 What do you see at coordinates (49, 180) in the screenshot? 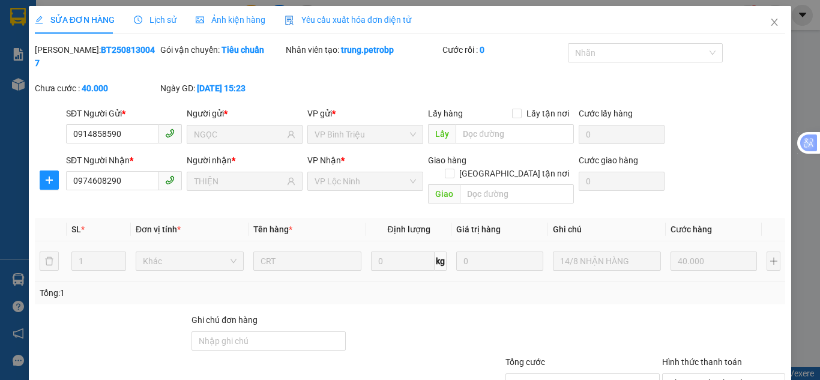
I see `span: plus` at bounding box center [49, 180].